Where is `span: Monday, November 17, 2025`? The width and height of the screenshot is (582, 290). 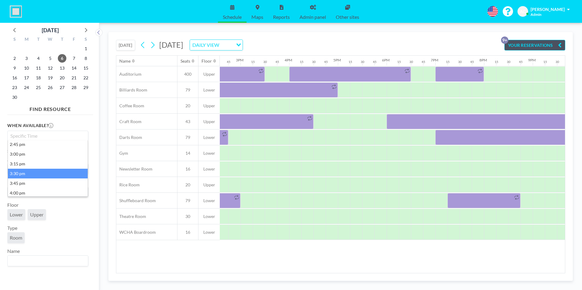 span: Monday, November 17, 2025 is located at coordinates (26, 78).